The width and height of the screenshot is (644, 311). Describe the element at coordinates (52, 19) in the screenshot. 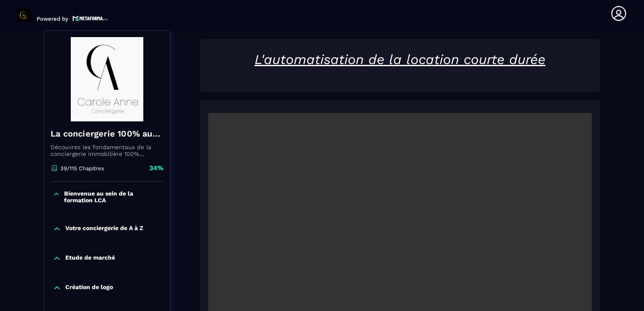

I see `p: Powered by` at that location.